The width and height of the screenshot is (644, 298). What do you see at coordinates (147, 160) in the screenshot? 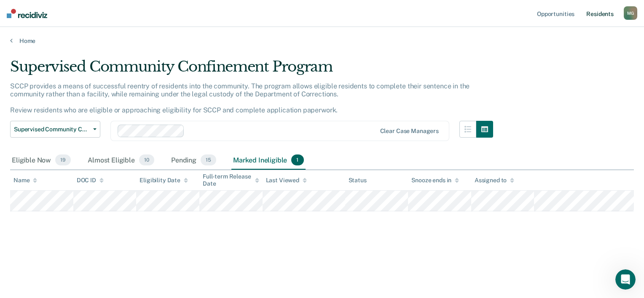
I see `span: 10` at bounding box center [147, 160].